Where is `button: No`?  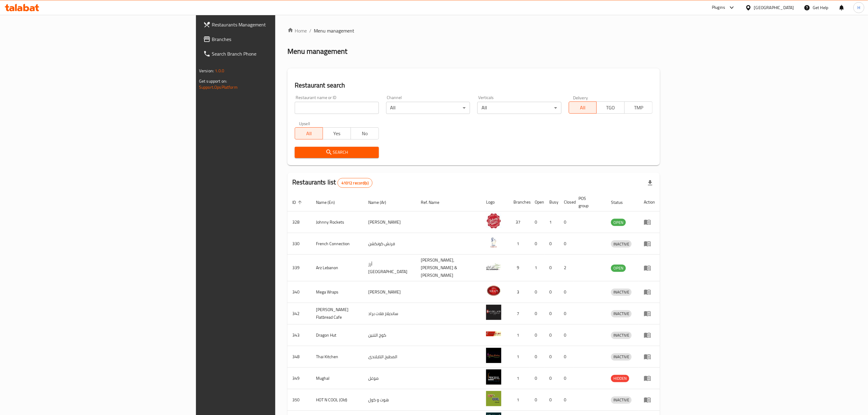
button: No is located at coordinates (365, 133).